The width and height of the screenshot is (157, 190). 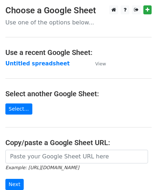 I want to click on h4: Use a recent Google Sheet:, so click(x=78, y=52).